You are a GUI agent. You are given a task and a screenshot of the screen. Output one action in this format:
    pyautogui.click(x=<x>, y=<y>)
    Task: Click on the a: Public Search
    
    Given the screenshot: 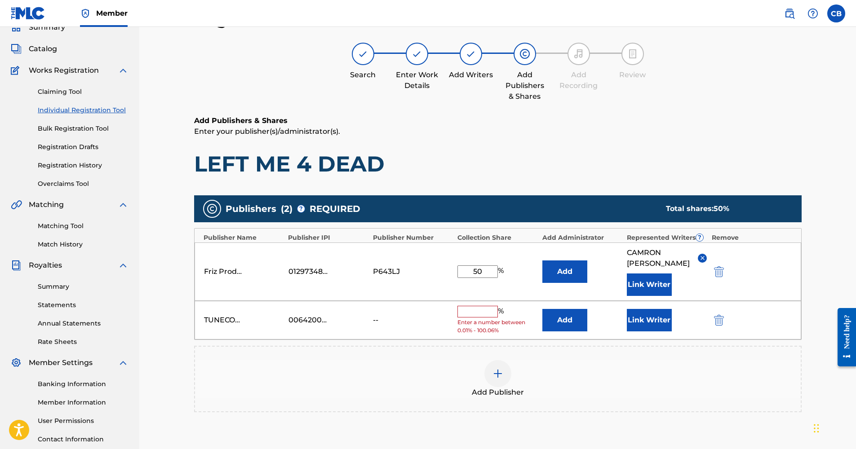 What is the action you would take?
    pyautogui.click(x=790, y=13)
    